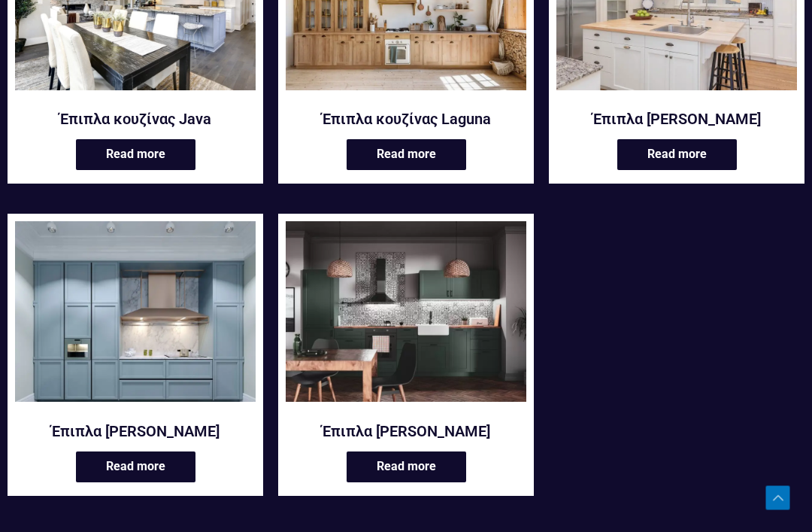 The image size is (812, 532). I want to click on a: Read more about “Έπιπλα κουζίνας Laguna”, so click(406, 154).